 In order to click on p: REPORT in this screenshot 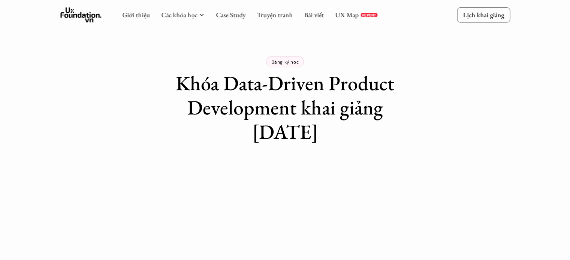, I will do `click(369, 15)`.